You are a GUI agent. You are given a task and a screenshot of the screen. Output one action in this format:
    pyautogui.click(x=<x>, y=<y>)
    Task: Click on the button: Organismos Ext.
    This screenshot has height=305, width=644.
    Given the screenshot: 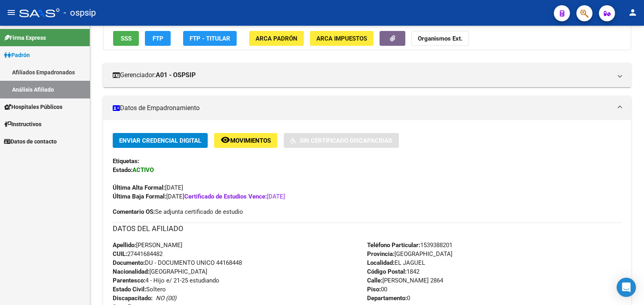 What is the action you would take?
    pyautogui.click(x=440, y=38)
    